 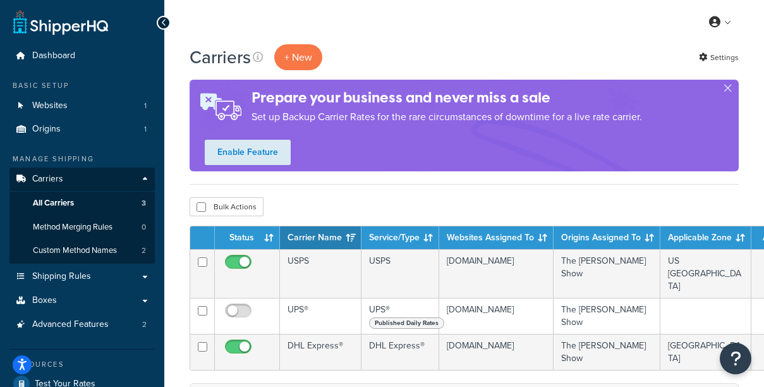 What do you see at coordinates (706, 238) in the screenshot?
I see `th: Applicable Zone: activate to sort column ascending` at bounding box center [706, 238].